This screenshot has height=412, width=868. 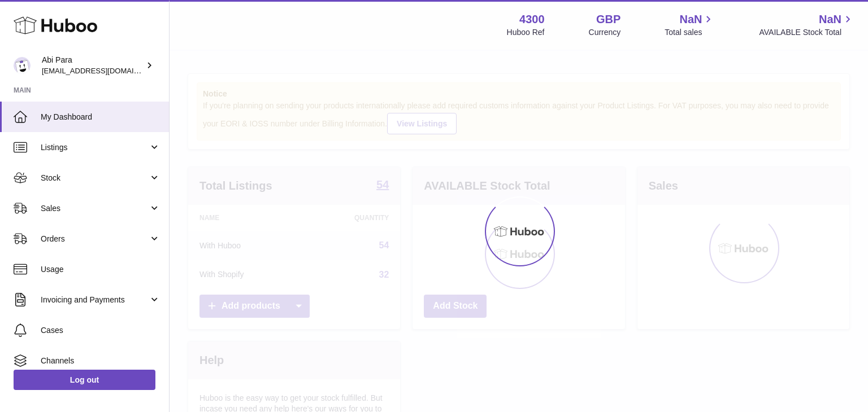 I want to click on div: Currency, so click(x=605, y=32).